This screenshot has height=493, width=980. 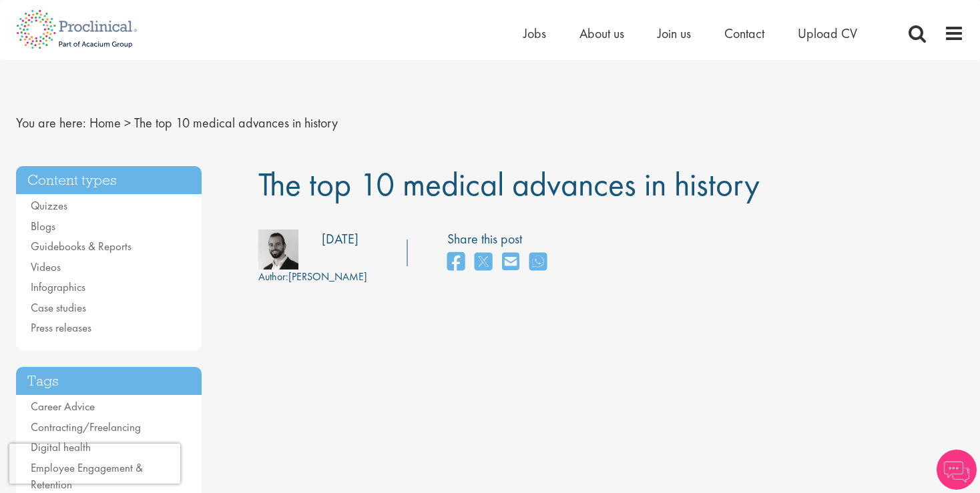 What do you see at coordinates (602, 34) in the screenshot?
I see `a: About us` at bounding box center [602, 34].